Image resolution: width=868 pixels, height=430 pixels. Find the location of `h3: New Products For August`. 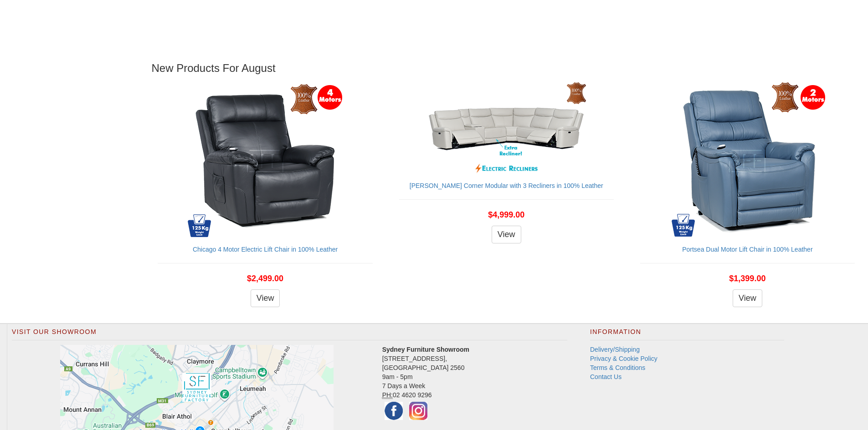

h3: New Products For August is located at coordinates (507, 68).